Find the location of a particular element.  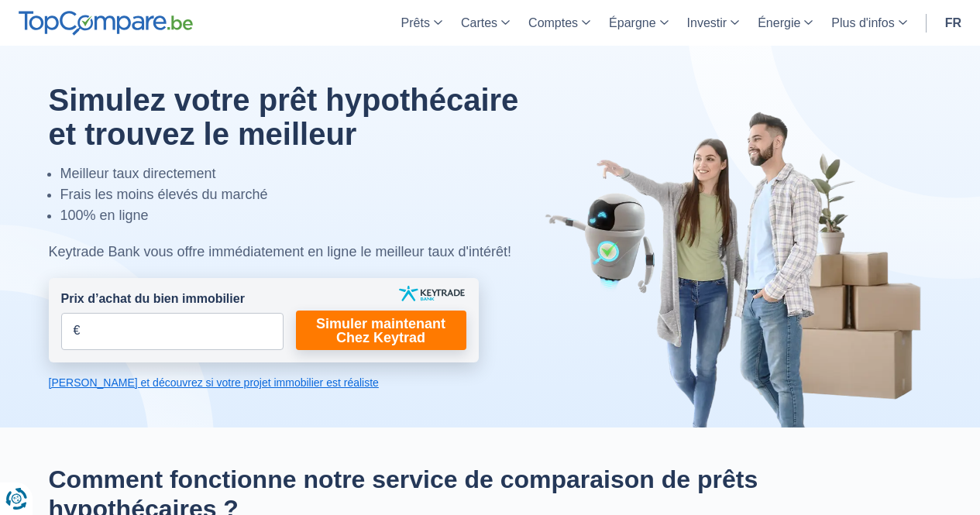

img: TopCompare is located at coordinates (106, 23).